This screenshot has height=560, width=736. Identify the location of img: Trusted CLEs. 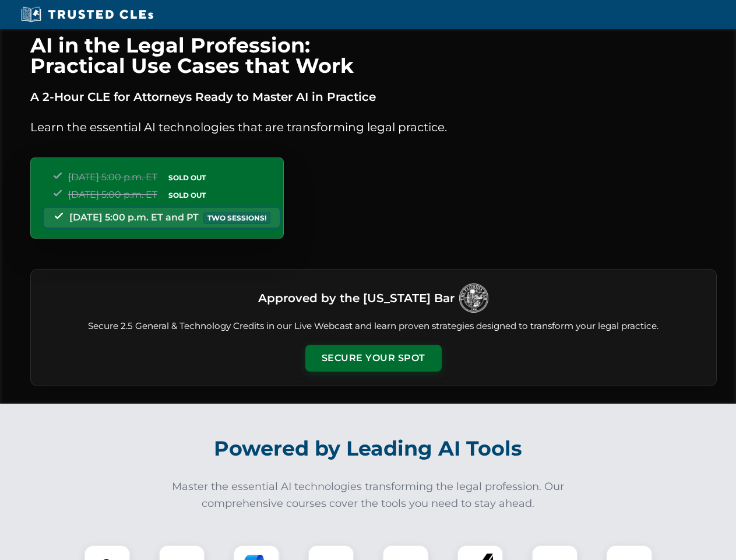
(87, 15).